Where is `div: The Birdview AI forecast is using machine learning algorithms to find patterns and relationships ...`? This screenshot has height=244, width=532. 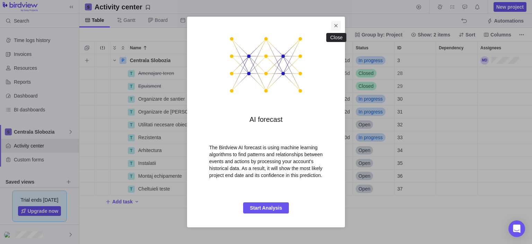 div: The Birdview AI forecast is using machine learning algorithms to find patterns and relationships ... is located at coordinates (266, 161).